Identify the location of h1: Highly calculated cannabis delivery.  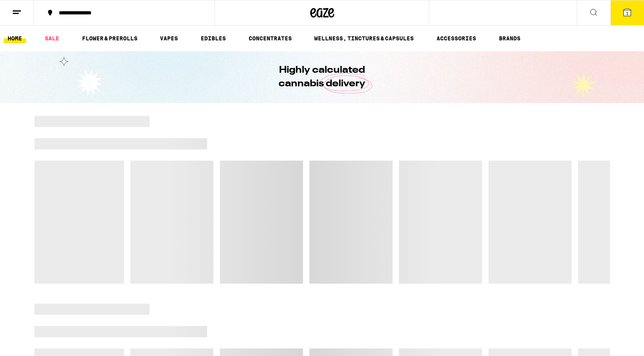
(322, 77).